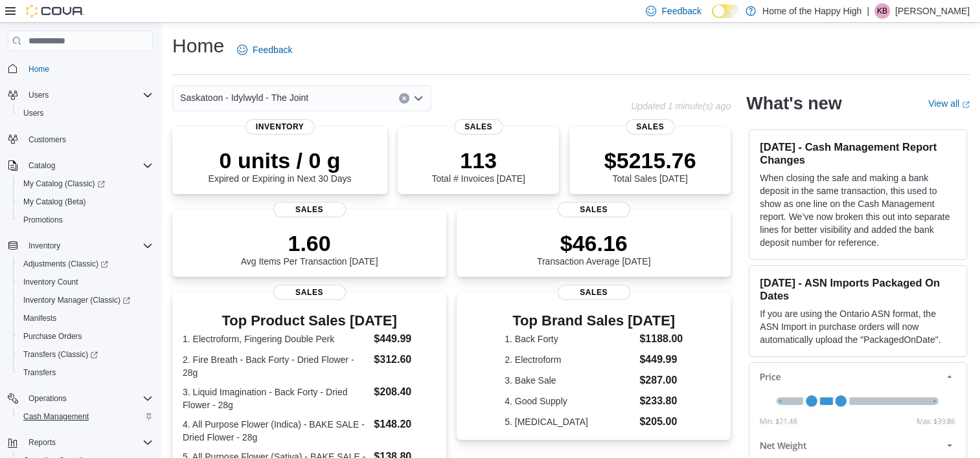  Describe the element at coordinates (33, 113) in the screenshot. I see `a: Users` at that location.